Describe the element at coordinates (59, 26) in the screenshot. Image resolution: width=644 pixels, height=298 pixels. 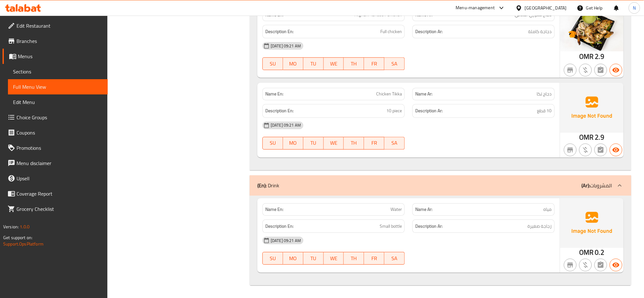
I see `span: Edit Restaurant` at that location.